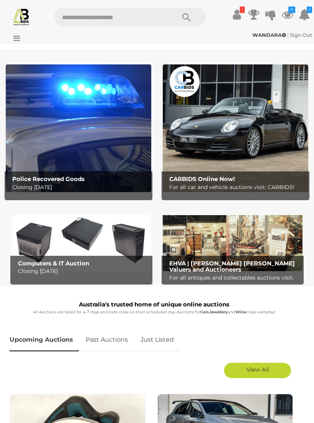  What do you see at coordinates (44, 340) in the screenshot?
I see `a: Upcoming Auctions` at bounding box center [44, 340].